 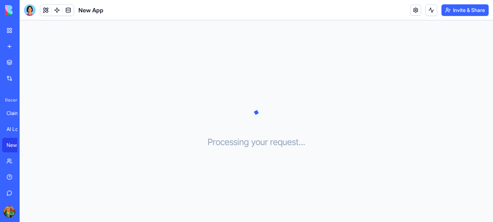 What do you see at coordinates (9, 212) in the screenshot?
I see `img: ACg8ocJxhUOfUjbt9hHd-7JrKUeiKqGPs8fIWDdBC0qH1HwMYxx_FJ5o=s96-c` at bounding box center [9, 212].